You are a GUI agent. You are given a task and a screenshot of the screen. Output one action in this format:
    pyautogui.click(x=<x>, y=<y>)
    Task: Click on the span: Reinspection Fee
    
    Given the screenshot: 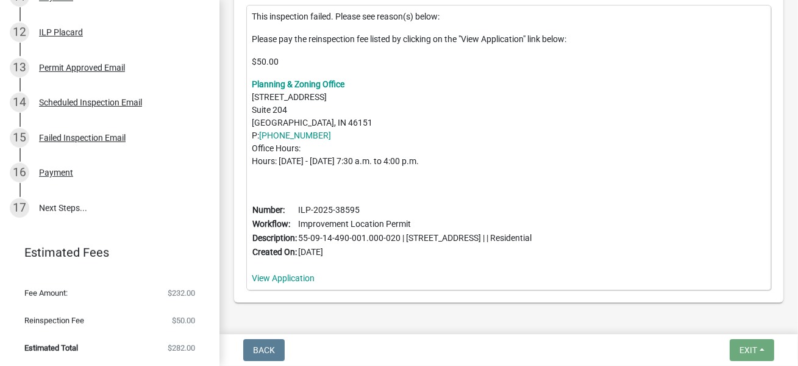 What is the action you would take?
    pyautogui.click(x=54, y=320)
    